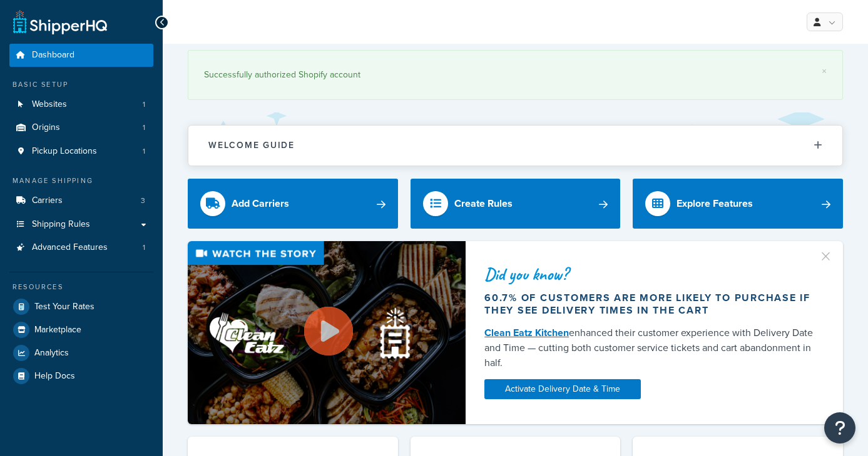 The width and height of the screenshot is (868, 456). I want to click on a: Dashboard, so click(81, 55).